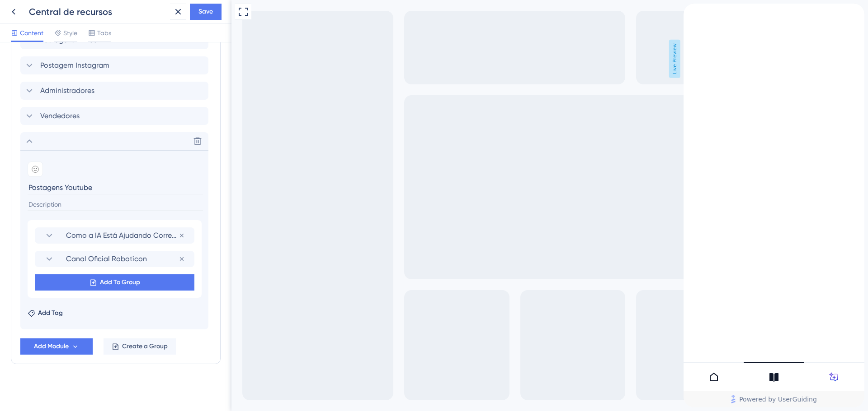 The width and height of the screenshot is (868, 411). Describe the element at coordinates (60, 116) in the screenshot. I see `span: Vendedores` at that location.